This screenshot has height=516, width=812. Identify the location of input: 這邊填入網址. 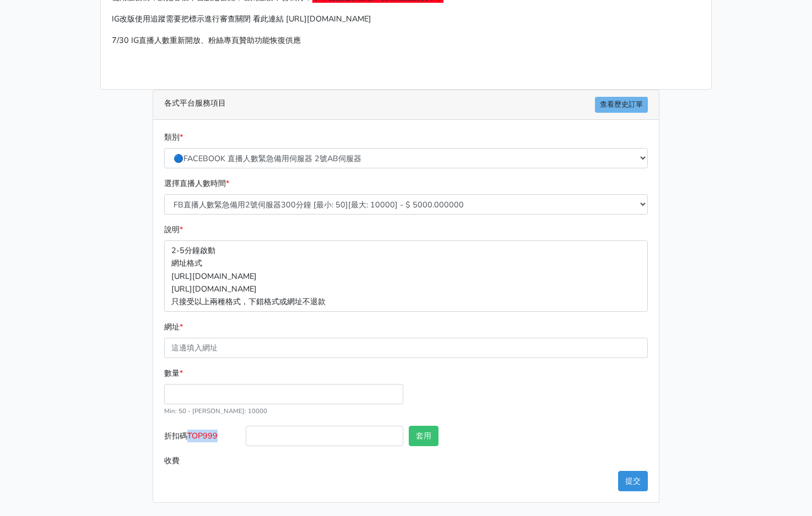
(406, 348).